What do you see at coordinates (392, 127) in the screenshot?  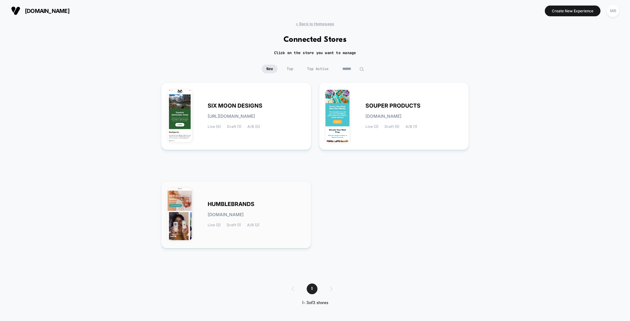 I see `span: Draft (5)` at bounding box center [392, 127].